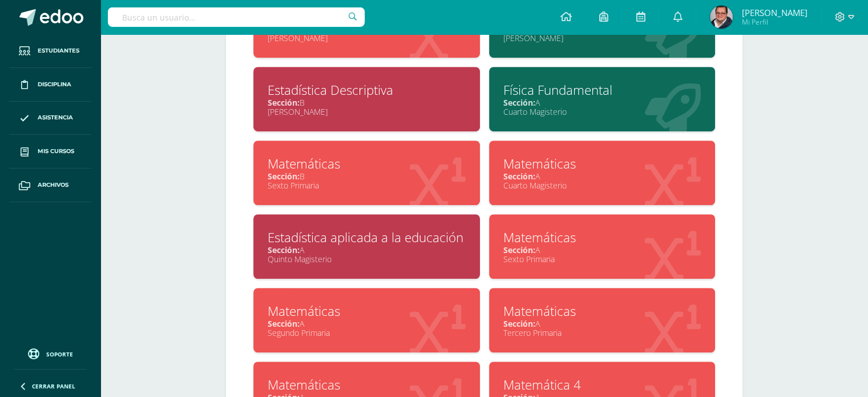 This screenshot has width=868, height=397. I want to click on a: Estudiantes, so click(50, 51).